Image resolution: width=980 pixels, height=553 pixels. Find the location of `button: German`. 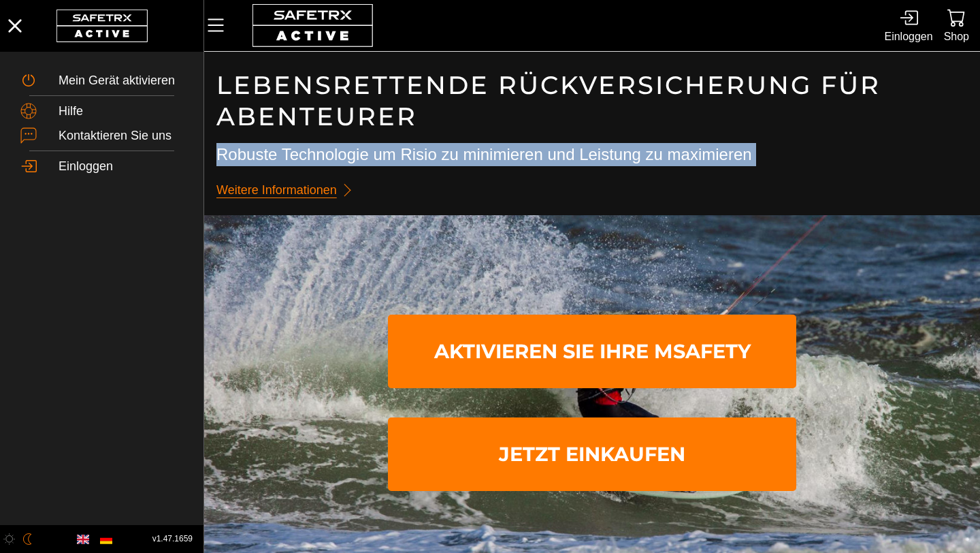

button: German is located at coordinates (106, 539).